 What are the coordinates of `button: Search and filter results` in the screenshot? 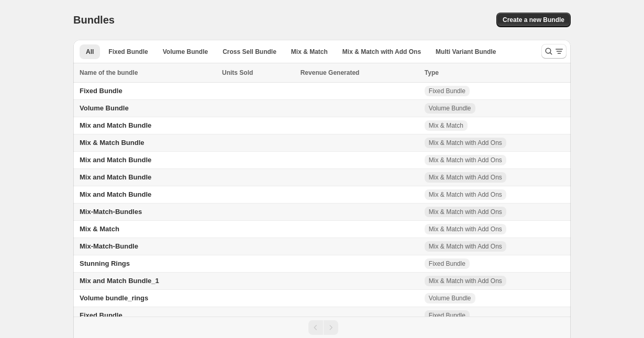 It's located at (554, 52).